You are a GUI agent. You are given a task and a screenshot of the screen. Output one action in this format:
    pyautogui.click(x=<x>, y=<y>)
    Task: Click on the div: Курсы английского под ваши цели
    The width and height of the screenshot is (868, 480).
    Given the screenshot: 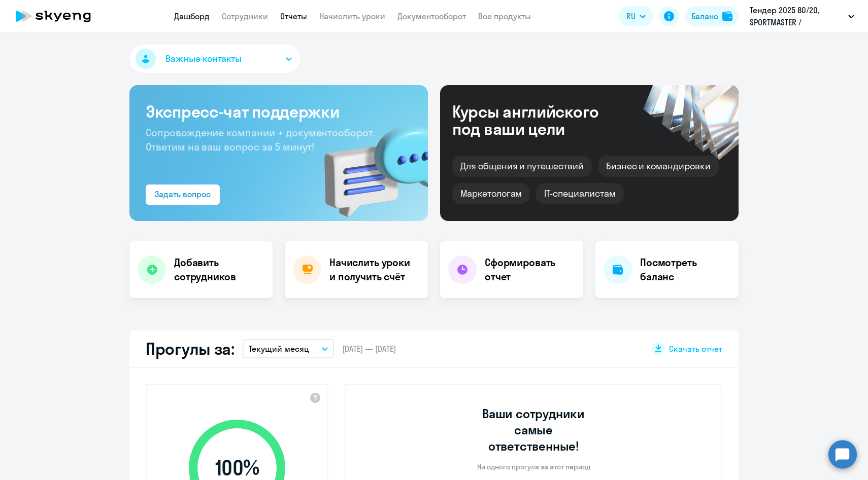 What is the action you would take?
    pyautogui.click(x=539, y=120)
    